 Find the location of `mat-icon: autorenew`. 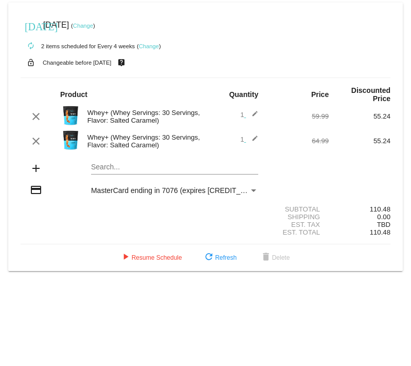

mat-icon: autorenew is located at coordinates (31, 46).